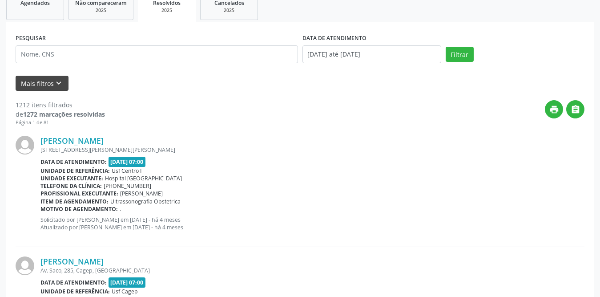  Describe the element at coordinates (60, 114) in the screenshot. I see `div: de` at that location.